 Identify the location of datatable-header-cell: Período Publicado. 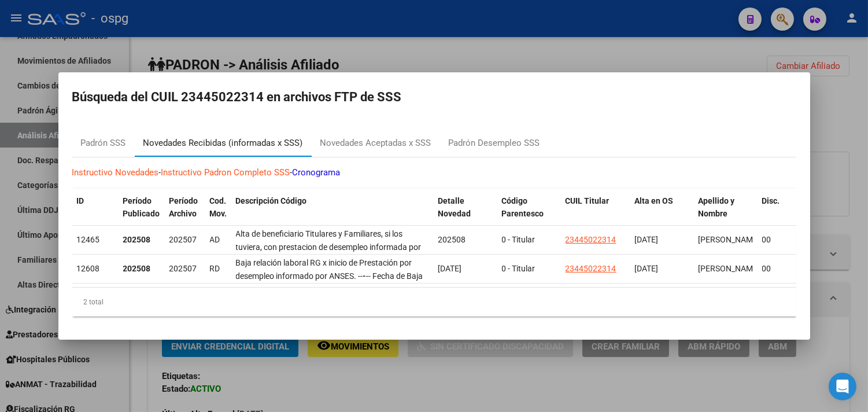
(142, 214).